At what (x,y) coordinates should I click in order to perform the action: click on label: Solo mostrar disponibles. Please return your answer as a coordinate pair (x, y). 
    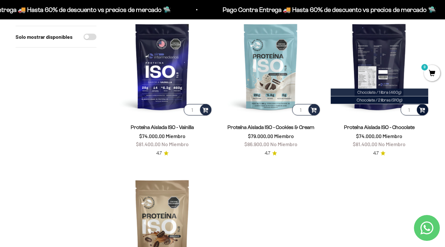
    Looking at the image, I should click on (44, 37).